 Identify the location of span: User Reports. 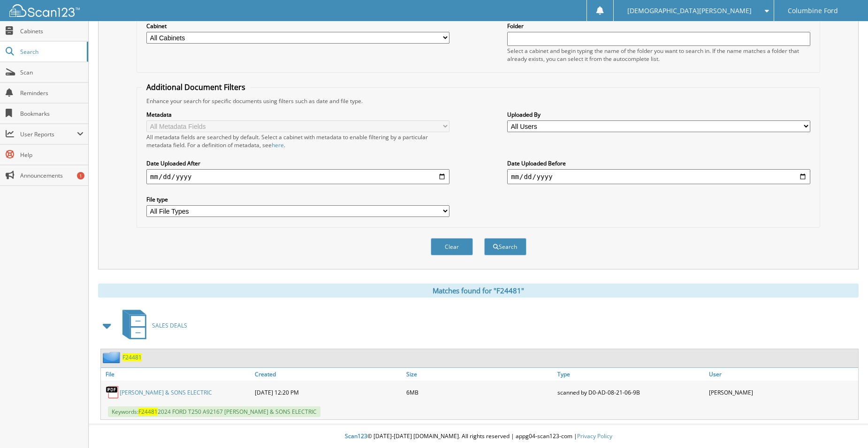
(48, 134).